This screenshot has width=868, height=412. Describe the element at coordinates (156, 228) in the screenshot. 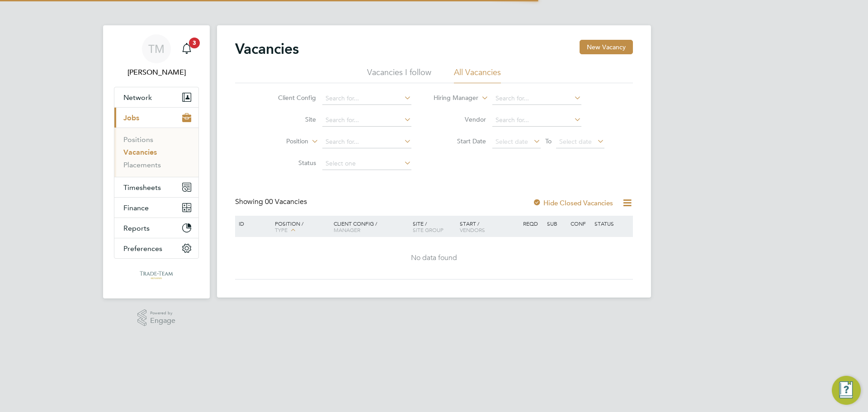

I see `button: Reports` at that location.